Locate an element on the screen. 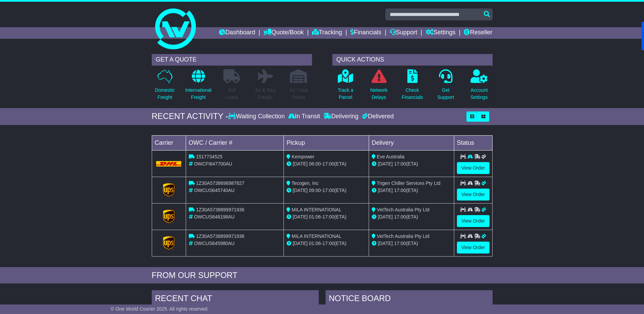  p: Track a Parcel is located at coordinates (346, 94).